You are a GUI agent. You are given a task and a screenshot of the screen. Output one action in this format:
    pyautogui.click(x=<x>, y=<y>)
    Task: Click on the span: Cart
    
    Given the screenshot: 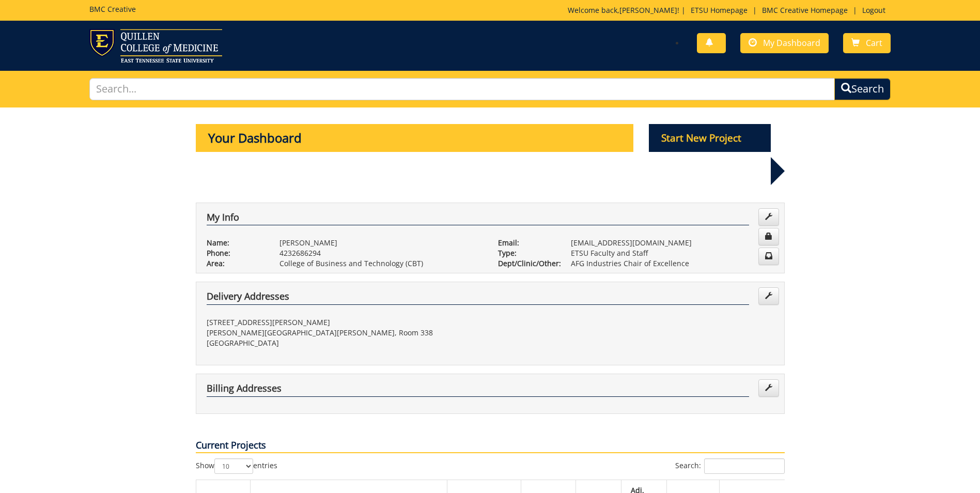 What is the action you would take?
    pyautogui.click(x=874, y=43)
    